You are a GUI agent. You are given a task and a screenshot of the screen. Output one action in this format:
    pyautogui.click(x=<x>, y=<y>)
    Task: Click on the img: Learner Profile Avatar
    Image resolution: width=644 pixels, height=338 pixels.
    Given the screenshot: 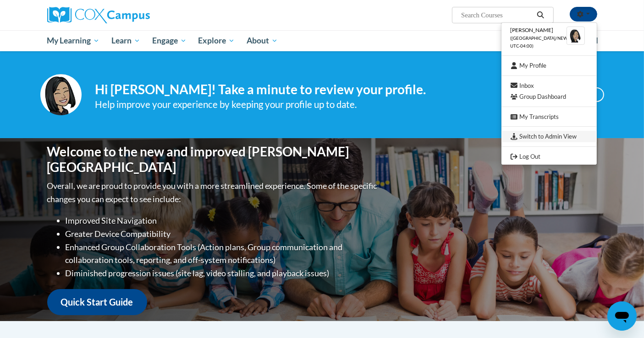 What is the action you would take?
    pyautogui.click(x=576, y=35)
    